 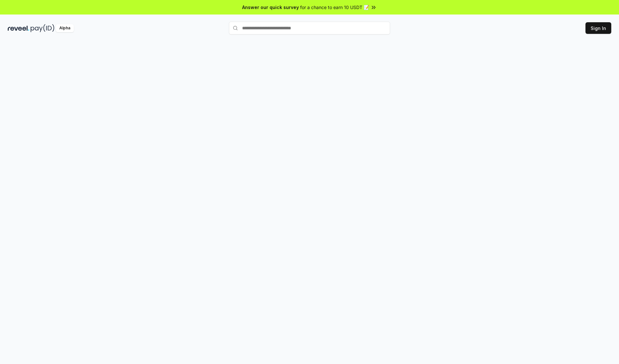 What do you see at coordinates (42, 28) in the screenshot?
I see `img: pay_id` at bounding box center [42, 28].